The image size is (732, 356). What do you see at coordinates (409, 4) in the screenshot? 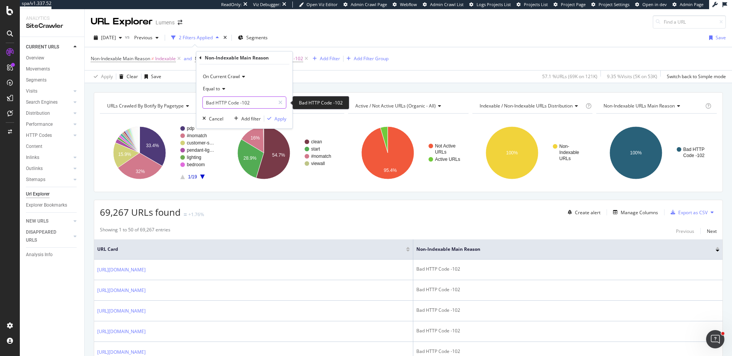
I see `span: Webflow` at bounding box center [409, 4].